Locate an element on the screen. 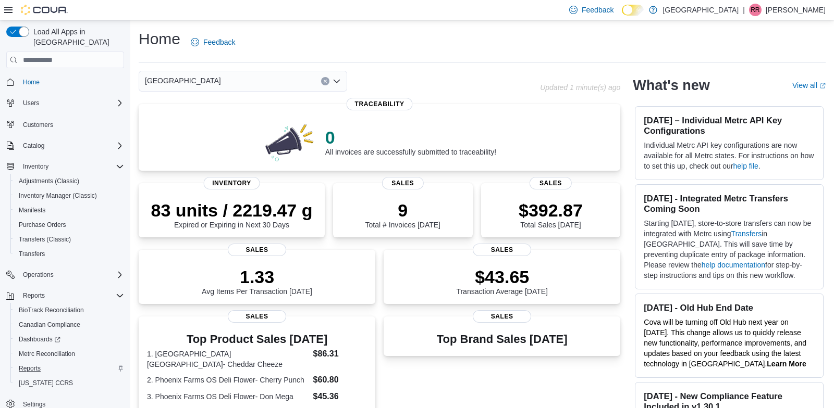 The image size is (834, 408). span: Adjustments (Classic) is located at coordinates (69, 181).